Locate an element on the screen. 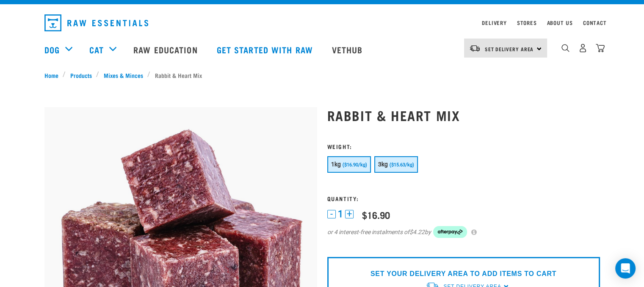  span: Set Delivery Area is located at coordinates (509, 49).